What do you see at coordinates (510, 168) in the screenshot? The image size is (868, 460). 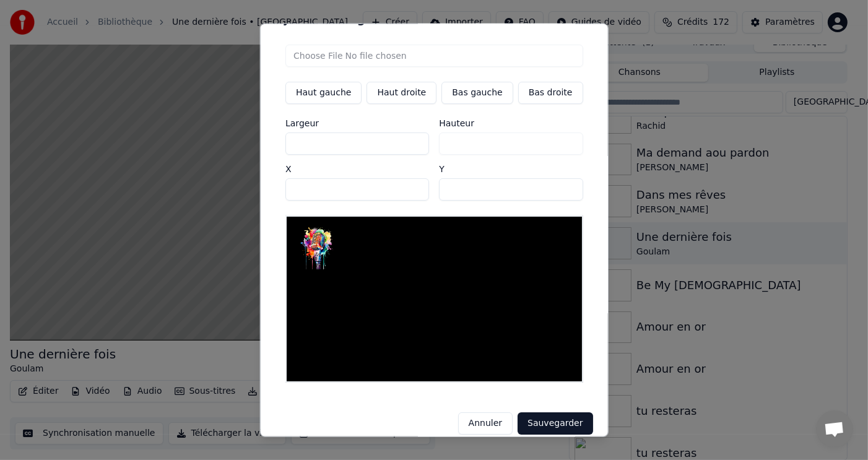 I see `label: Y` at bounding box center [510, 168].